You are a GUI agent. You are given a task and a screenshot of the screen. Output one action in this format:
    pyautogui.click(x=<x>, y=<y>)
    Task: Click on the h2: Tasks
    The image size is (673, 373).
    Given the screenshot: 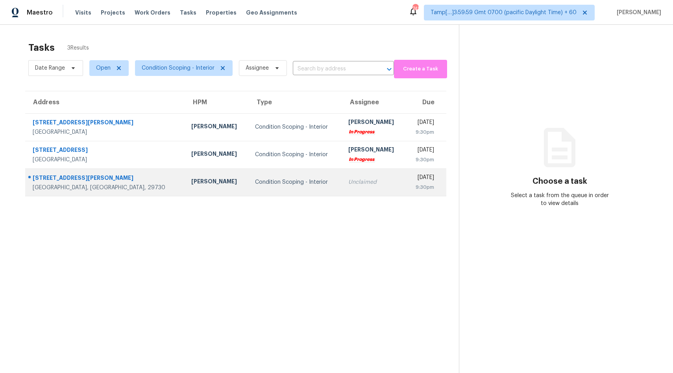 What is the action you would take?
    pyautogui.click(x=41, y=48)
    